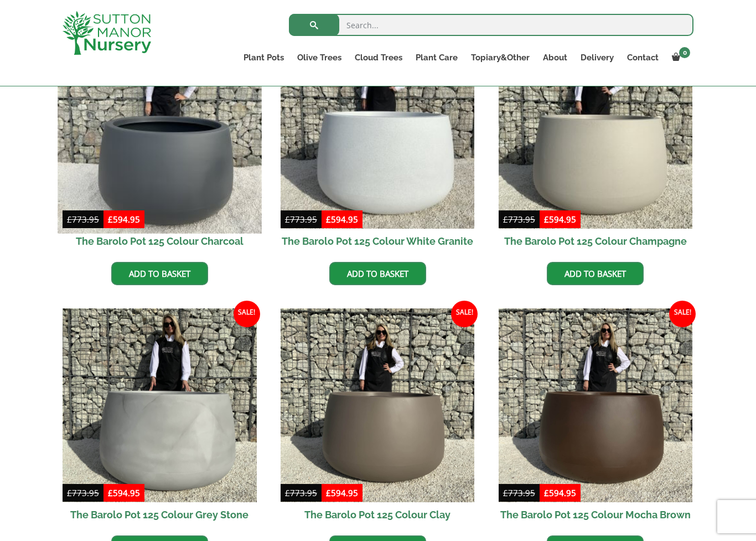 Image resolution: width=756 pixels, height=541 pixels. I want to click on a: Add to basket: “The Barolo Pot 125 Colour White Granite”, so click(377, 274).